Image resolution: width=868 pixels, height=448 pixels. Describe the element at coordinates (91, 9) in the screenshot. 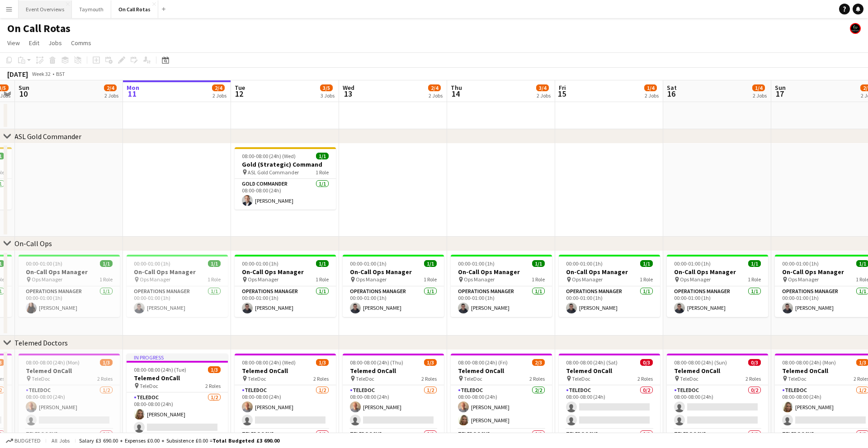

I see `button: Taymouth` at that location.